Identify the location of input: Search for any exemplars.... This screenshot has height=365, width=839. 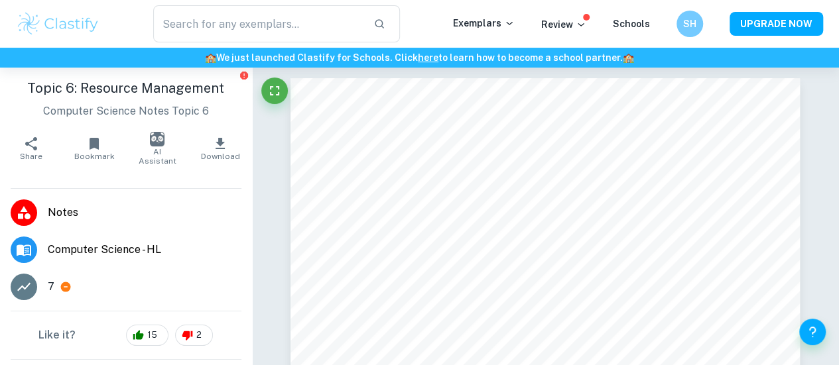
(258, 24).